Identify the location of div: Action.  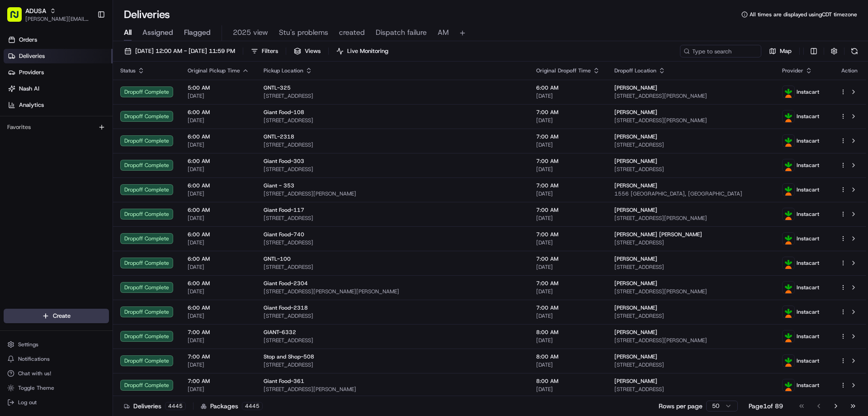
(849, 70).